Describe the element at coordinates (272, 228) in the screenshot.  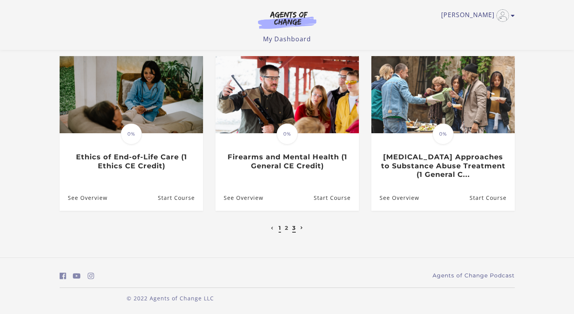
I see `a: Previous page` at that location.